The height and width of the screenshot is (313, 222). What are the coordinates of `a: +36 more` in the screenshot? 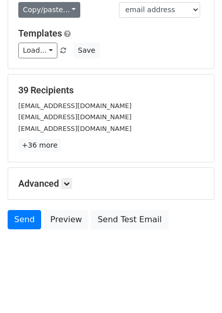 It's located at (40, 145).